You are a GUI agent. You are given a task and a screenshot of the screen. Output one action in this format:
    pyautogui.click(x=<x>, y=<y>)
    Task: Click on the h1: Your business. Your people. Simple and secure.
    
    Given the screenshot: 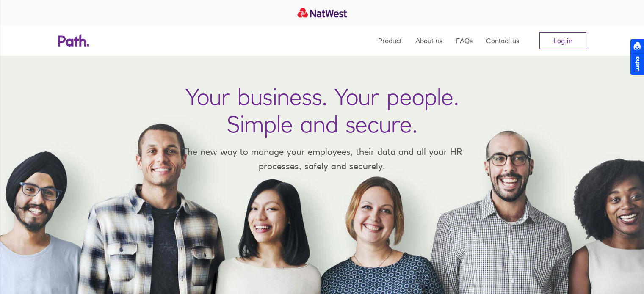 What is the action you would take?
    pyautogui.click(x=322, y=111)
    